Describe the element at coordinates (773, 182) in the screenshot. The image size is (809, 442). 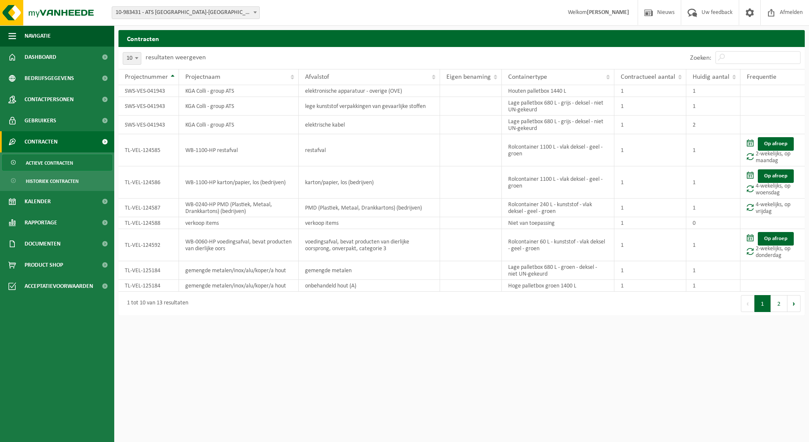
I see `td: 4-wekelijks, op woensdag` at that location.